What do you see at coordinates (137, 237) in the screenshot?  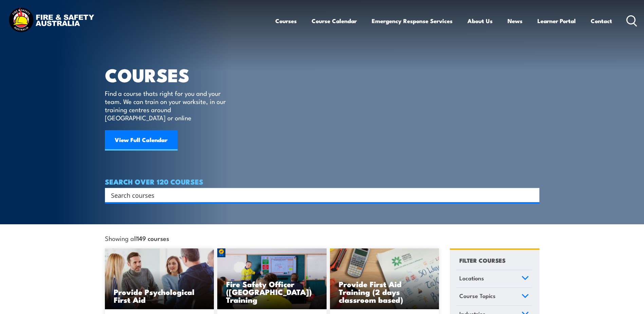 I see `span: Showing all` at bounding box center [137, 237].